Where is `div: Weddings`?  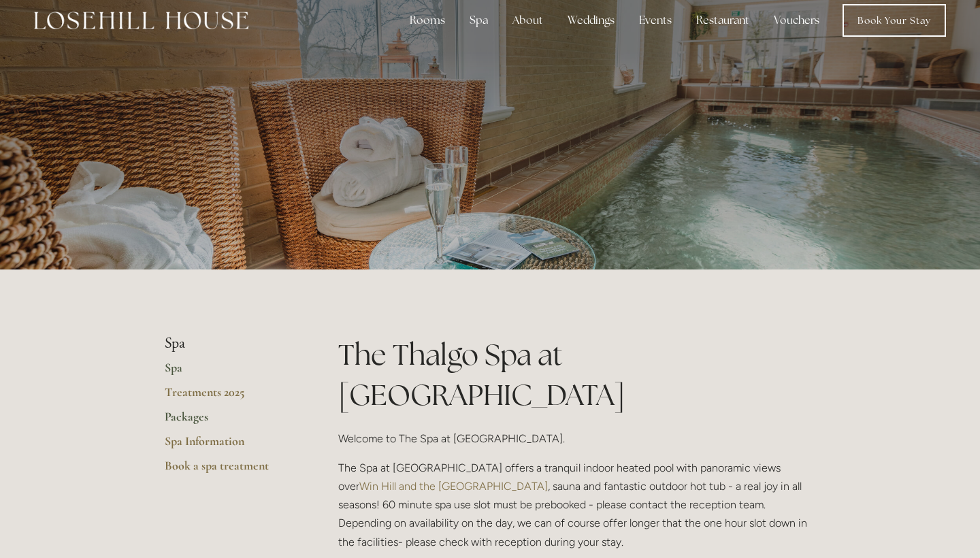 div: Weddings is located at coordinates (591, 20).